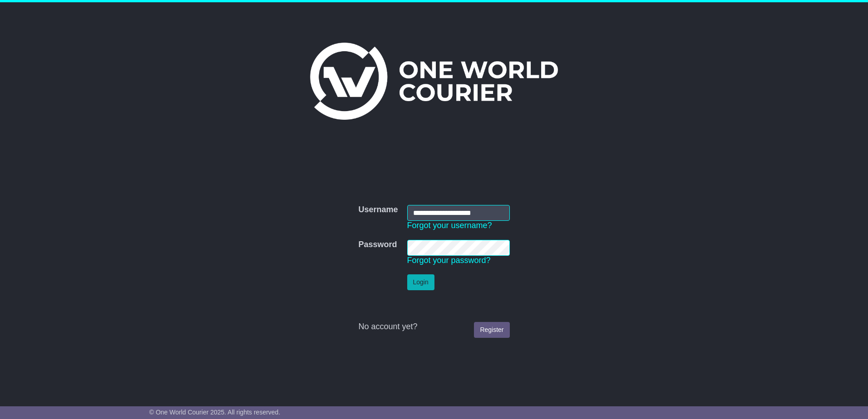 This screenshot has height=419, width=868. What do you see at coordinates (433, 327) in the screenshot?
I see `div: No account yet?` at bounding box center [433, 327].